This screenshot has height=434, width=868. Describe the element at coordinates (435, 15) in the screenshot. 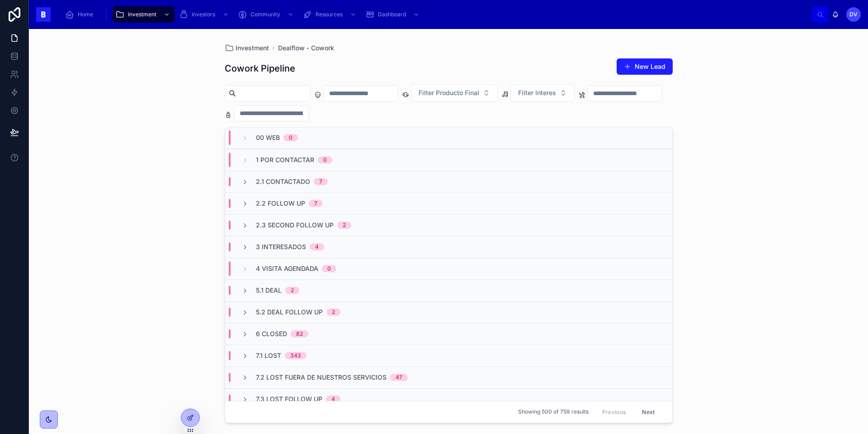

I see `div: scrollable content` at that location.